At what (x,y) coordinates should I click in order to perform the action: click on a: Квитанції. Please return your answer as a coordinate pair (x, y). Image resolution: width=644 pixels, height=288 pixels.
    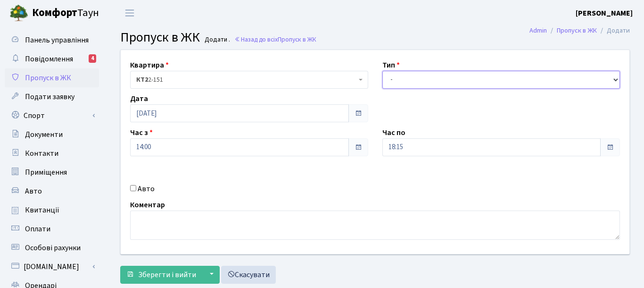
    Looking at the image, I should click on (52, 210).